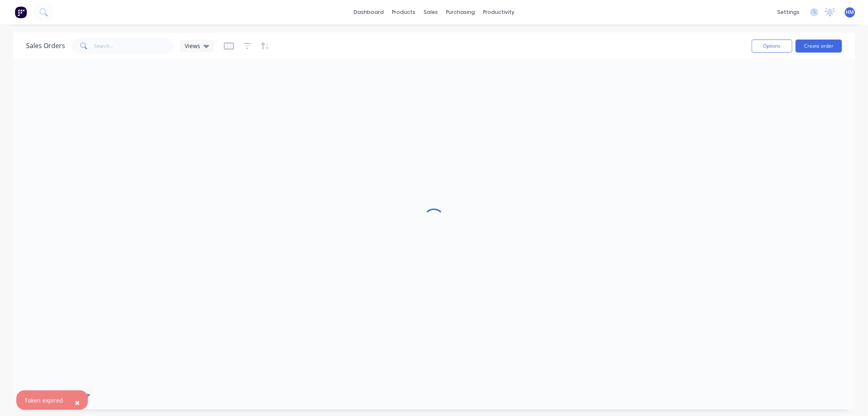 Image resolution: width=868 pixels, height=416 pixels. I want to click on div: productivity, so click(499, 12).